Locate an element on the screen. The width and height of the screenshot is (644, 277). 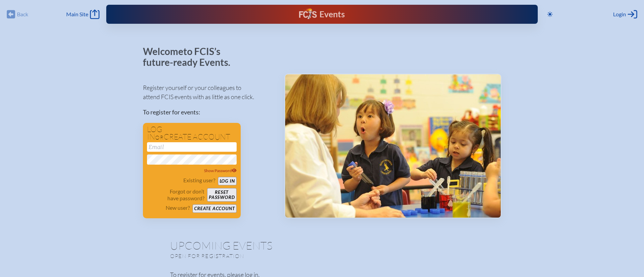
p: To register for events: is located at coordinates (208, 112).